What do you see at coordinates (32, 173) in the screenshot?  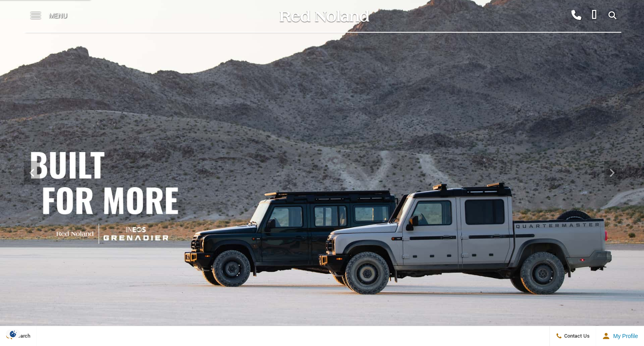 I see `div: Previous` at bounding box center [32, 173].